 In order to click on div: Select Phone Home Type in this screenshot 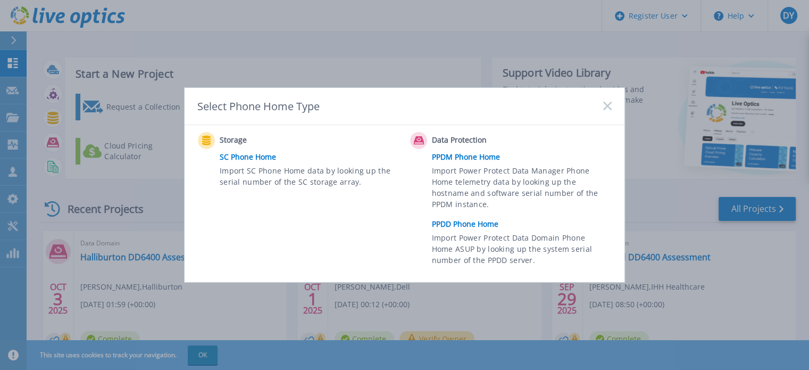, I will do `click(259, 106)`.